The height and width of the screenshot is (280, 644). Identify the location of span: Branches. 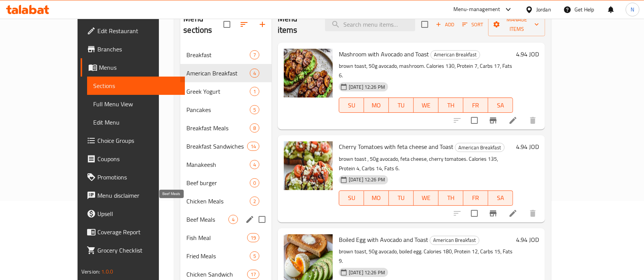
(138, 49).